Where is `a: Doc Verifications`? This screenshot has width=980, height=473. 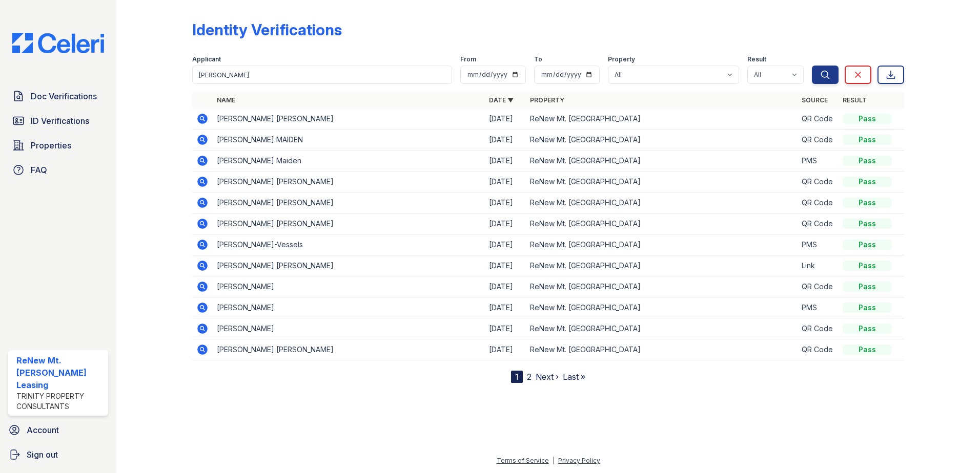
a: Doc Verifications is located at coordinates (58, 96).